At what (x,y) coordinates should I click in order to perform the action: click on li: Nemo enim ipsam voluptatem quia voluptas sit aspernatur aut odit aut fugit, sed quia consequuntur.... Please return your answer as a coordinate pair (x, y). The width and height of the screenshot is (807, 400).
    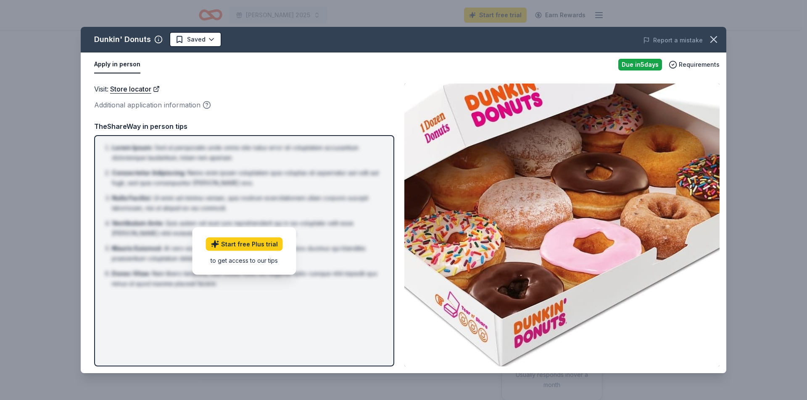
    Looking at the image, I should click on (247, 178).